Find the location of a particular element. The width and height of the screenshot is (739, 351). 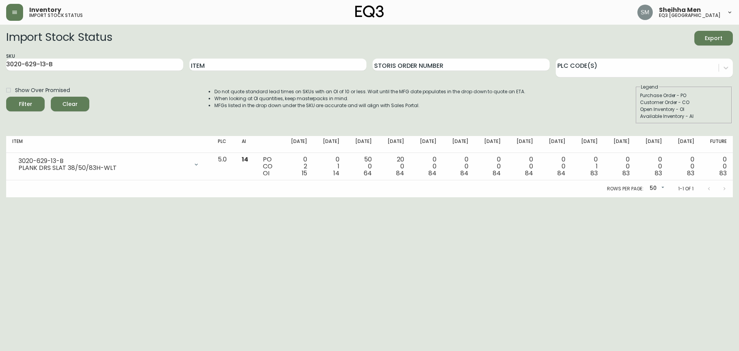

th: Item is located at coordinates (109, 144).